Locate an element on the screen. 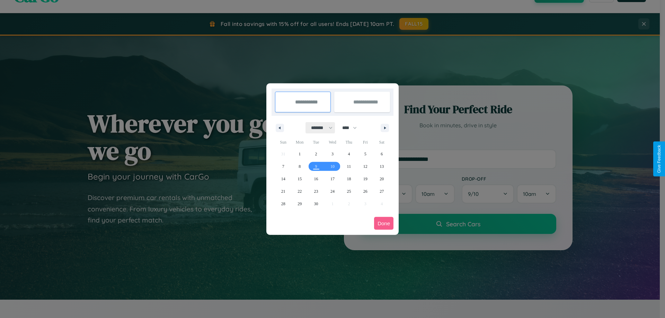 The height and width of the screenshot is (318, 665). span: 4 is located at coordinates (349, 154).